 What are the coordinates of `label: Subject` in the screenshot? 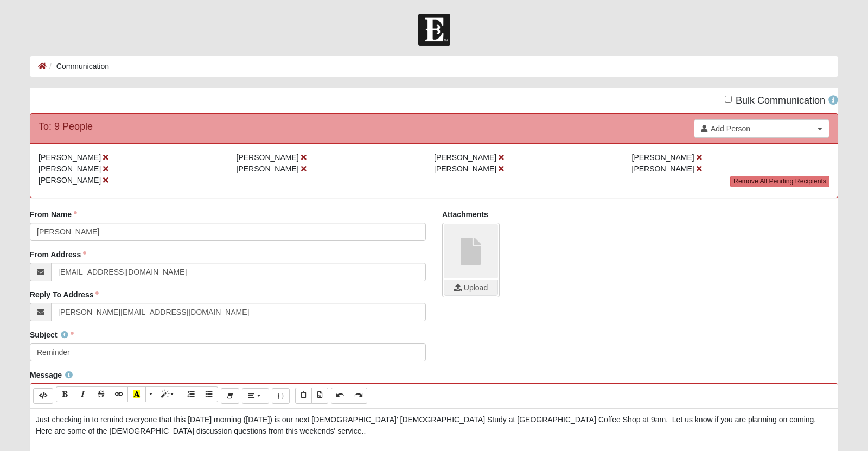 It's located at (52, 335).